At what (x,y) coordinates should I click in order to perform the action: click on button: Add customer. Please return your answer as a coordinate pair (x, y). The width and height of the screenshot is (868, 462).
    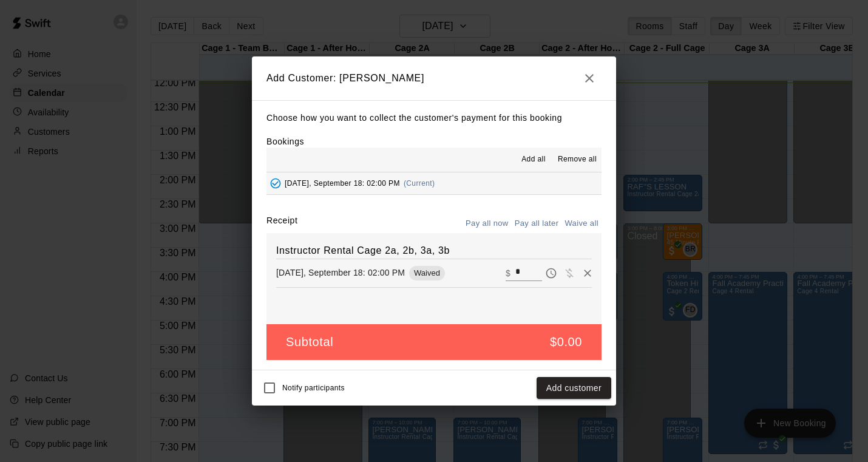
    Looking at the image, I should click on (574, 388).